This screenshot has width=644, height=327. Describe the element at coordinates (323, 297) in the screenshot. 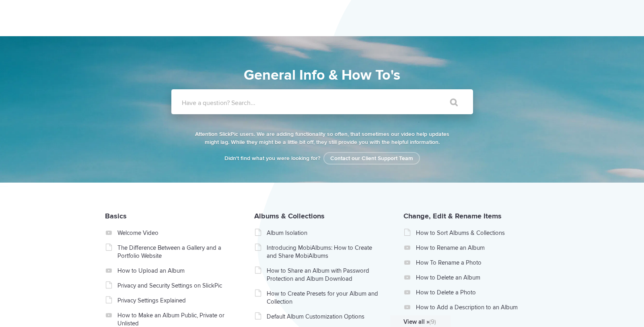

I see `a: How to Create Presets for your Album and Collection` at that location.